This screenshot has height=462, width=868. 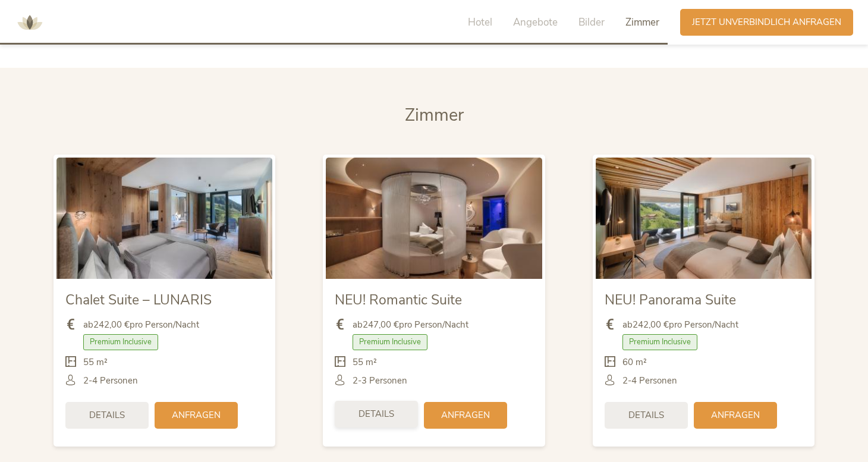 What do you see at coordinates (434, 219) in the screenshot?
I see `img: NEU! Romantic Suite` at bounding box center [434, 219].